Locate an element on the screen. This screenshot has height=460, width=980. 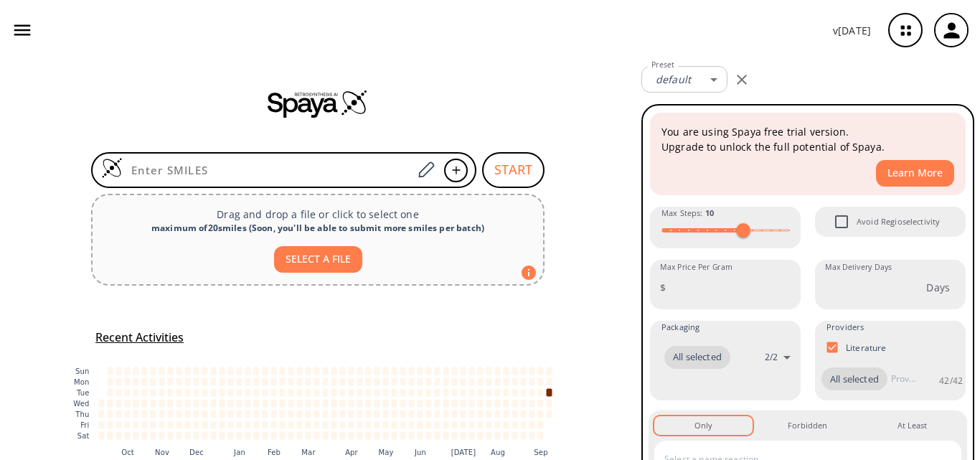
g: x-axis tick label is located at coordinates (334, 452).